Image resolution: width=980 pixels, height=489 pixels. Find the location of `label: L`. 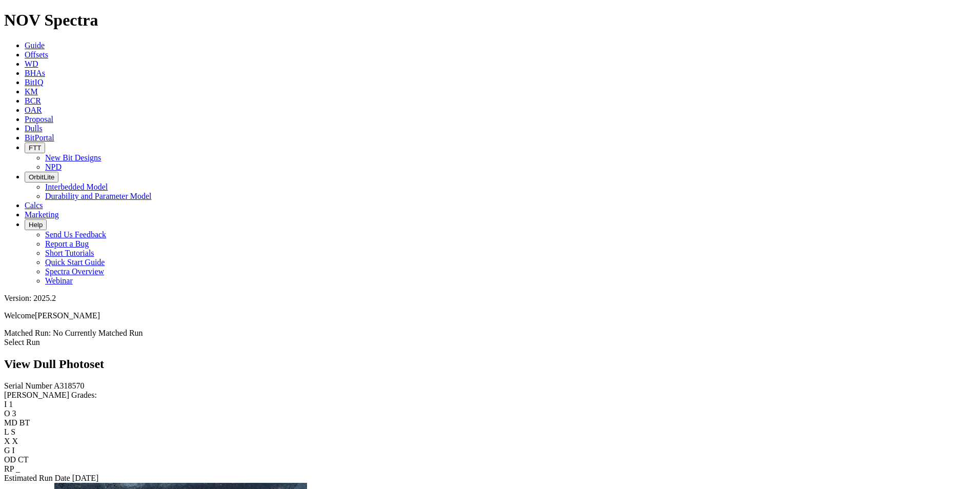

label: L is located at coordinates (6, 431).